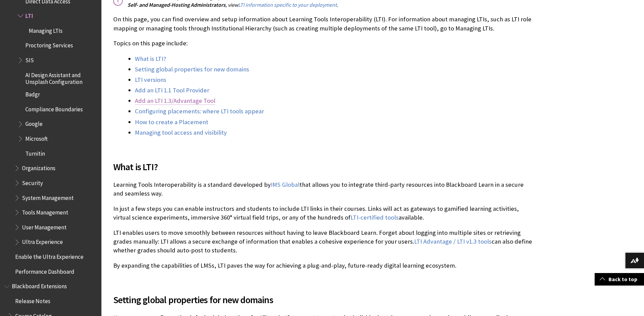  I want to click on a: Managing tool access and visibility, so click(181, 132).